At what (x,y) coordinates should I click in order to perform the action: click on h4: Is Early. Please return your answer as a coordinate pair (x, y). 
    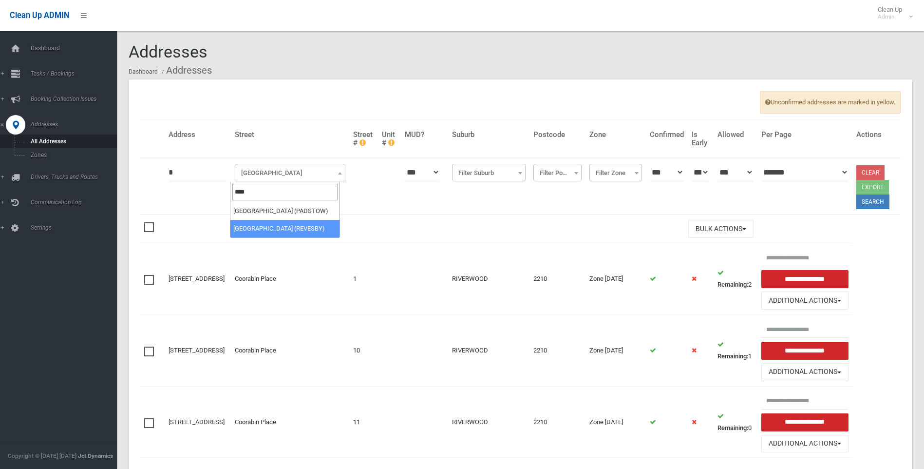
    Looking at the image, I should click on (700, 138).